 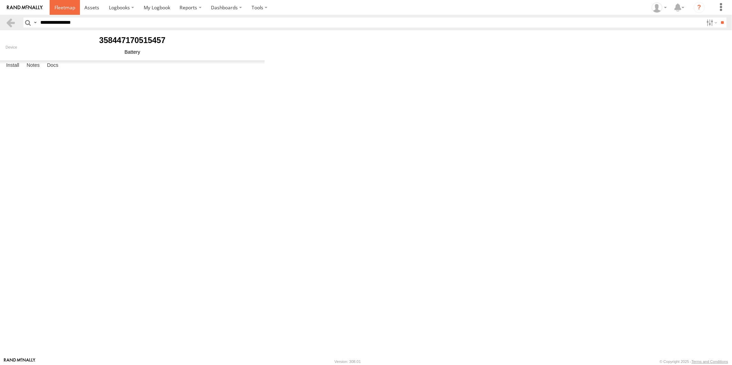 I want to click on label: Notes, so click(x=33, y=65).